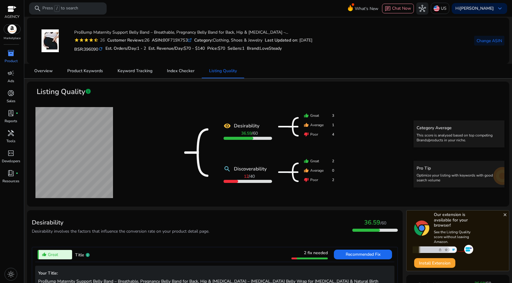  What do you see at coordinates (203, 40) in the screenshot?
I see `b: Category:` at bounding box center [203, 40].